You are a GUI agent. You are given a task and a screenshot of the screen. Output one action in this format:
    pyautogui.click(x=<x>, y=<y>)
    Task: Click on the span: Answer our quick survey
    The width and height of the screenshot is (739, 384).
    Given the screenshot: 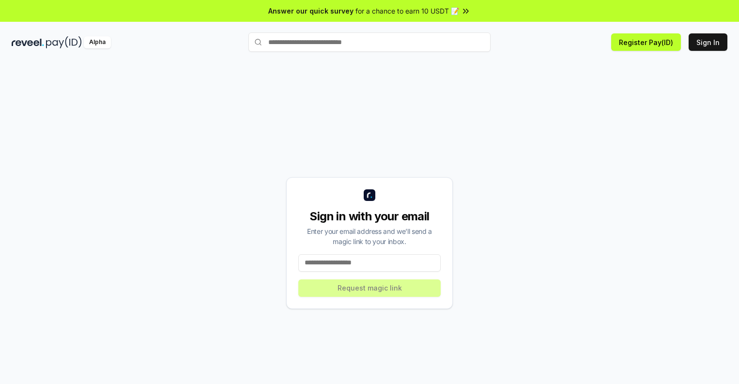 What is the action you would take?
    pyautogui.click(x=311, y=11)
    